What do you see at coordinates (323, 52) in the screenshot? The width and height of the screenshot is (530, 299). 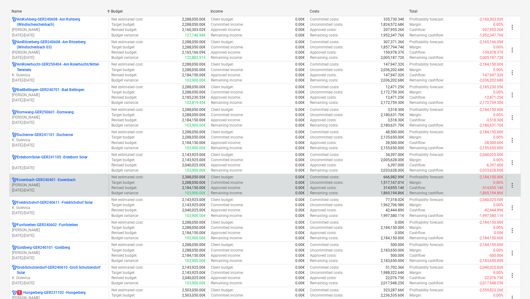 I see `p: Approved costs :` at bounding box center [323, 52].